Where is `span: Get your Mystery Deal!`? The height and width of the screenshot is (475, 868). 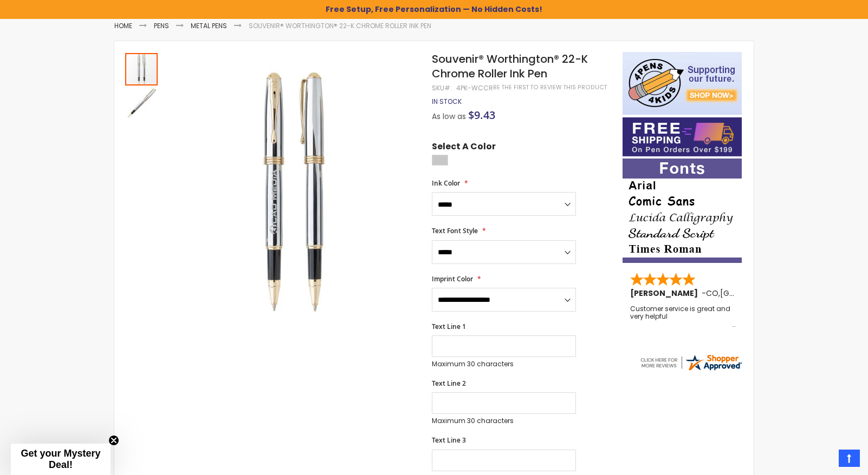
span: Get your Mystery Deal! is located at coordinates (60, 459).